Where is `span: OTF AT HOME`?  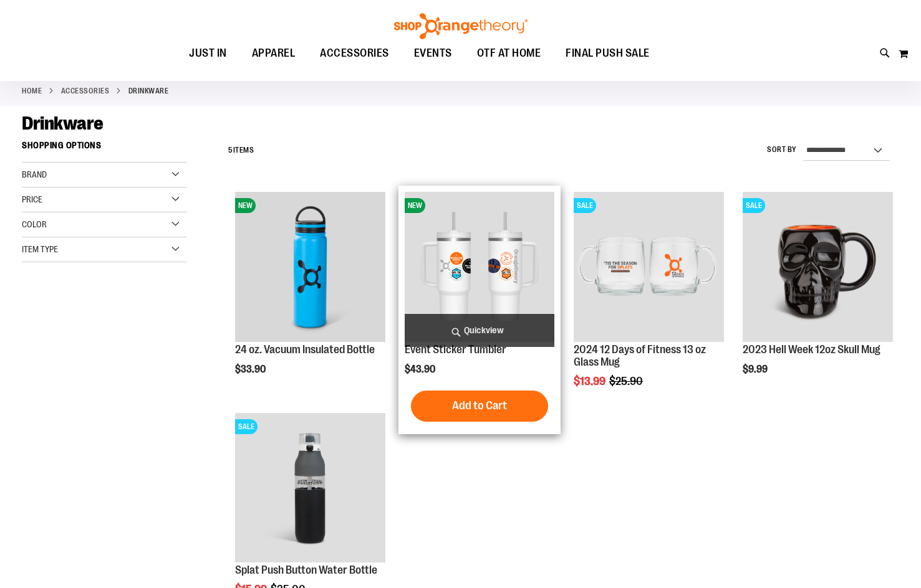 span: OTF AT HOME is located at coordinates (509, 53).